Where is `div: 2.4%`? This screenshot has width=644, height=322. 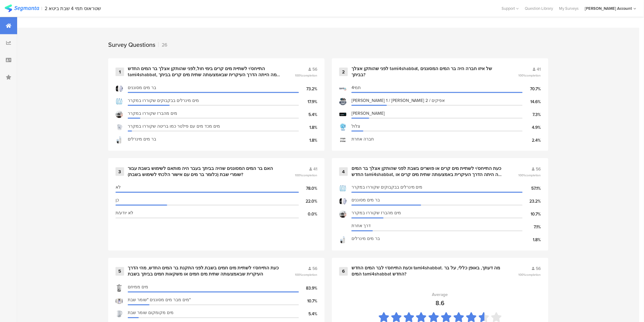
div: 2.4% is located at coordinates (532, 140).